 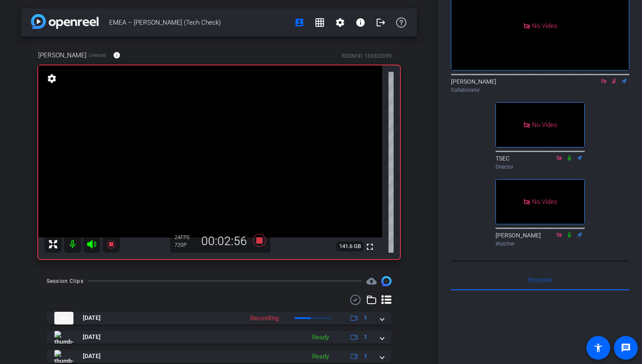 I want to click on span: 141.6 GB, so click(x=350, y=246).